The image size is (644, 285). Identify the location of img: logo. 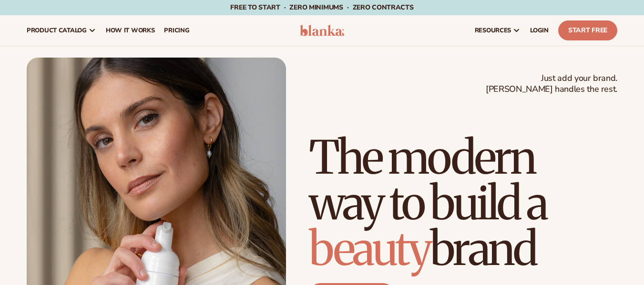
(322, 31).